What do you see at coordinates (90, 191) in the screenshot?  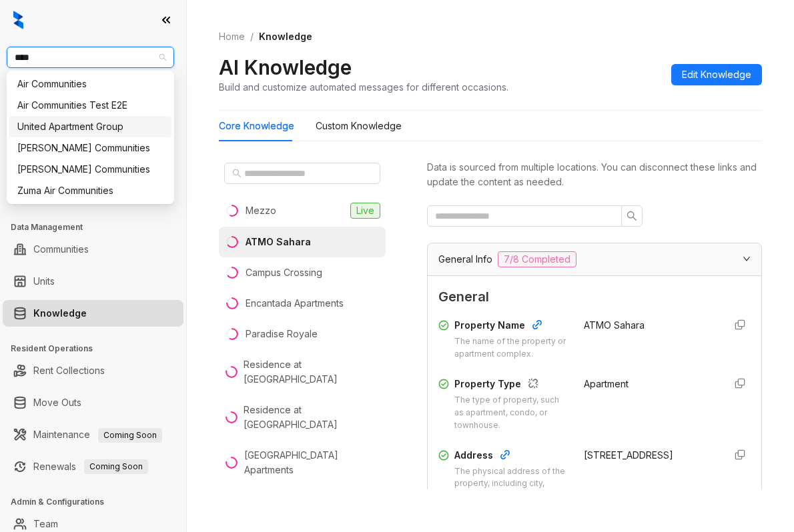 I see `div: Zuma Air Communities` at bounding box center [90, 191].